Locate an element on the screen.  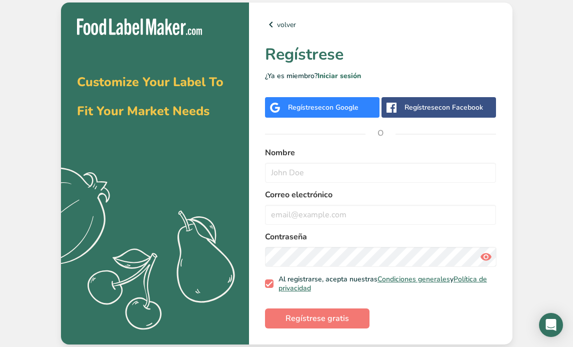
label: Correo electrónico is located at coordinates (381, 195).